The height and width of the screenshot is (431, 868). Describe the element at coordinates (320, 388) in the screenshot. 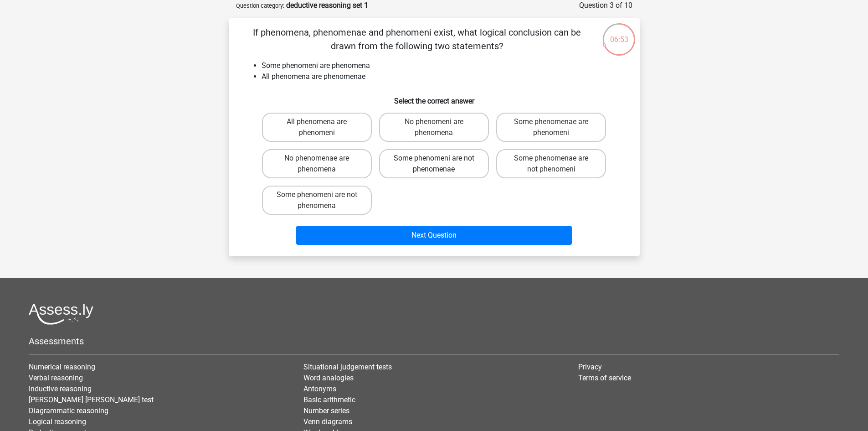

I see `a: Antonyms` at that location.